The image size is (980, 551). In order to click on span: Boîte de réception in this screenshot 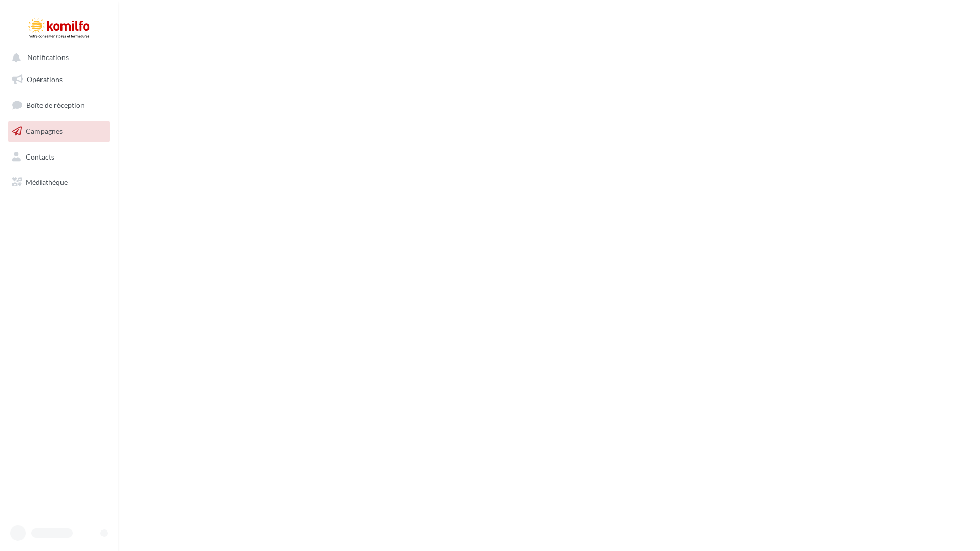, I will do `click(55, 104)`.